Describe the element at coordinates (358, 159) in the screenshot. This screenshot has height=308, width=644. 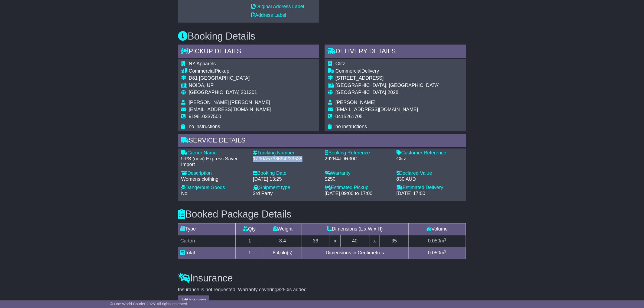
I see `div: 292N4JDR30C` at that location.